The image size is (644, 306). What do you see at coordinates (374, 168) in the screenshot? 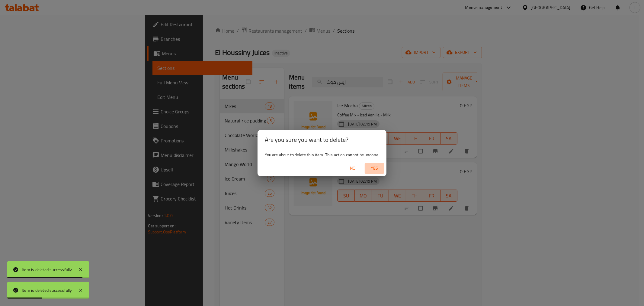
I see `button: Yes` at bounding box center [374, 168].